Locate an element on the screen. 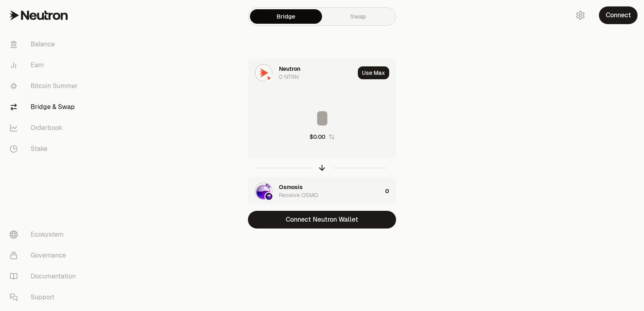  div: 0 is located at coordinates (390, 191).